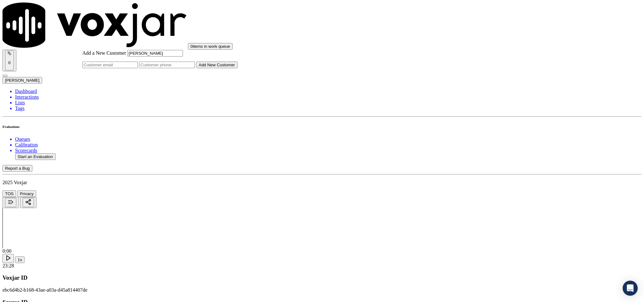  Describe the element at coordinates (322, 183) in the screenshot. I see `p: 2025 Voxjar` at that location.